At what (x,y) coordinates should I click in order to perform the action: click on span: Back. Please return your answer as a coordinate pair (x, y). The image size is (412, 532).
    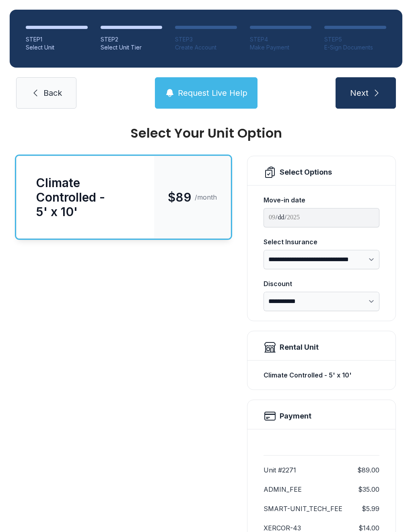
    Looking at the image, I should click on (53, 93).